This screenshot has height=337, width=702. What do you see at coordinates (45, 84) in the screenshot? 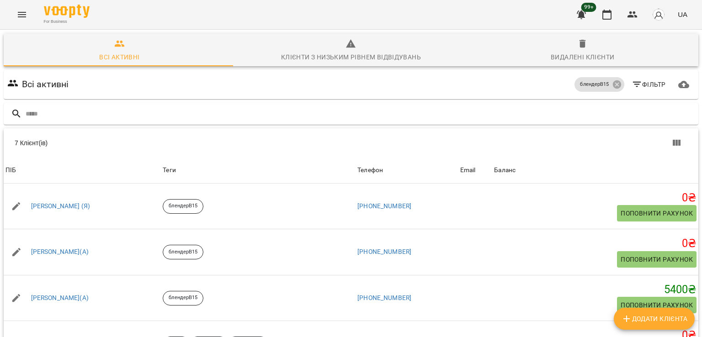
I see `h6: Всі активні` at bounding box center [45, 84].